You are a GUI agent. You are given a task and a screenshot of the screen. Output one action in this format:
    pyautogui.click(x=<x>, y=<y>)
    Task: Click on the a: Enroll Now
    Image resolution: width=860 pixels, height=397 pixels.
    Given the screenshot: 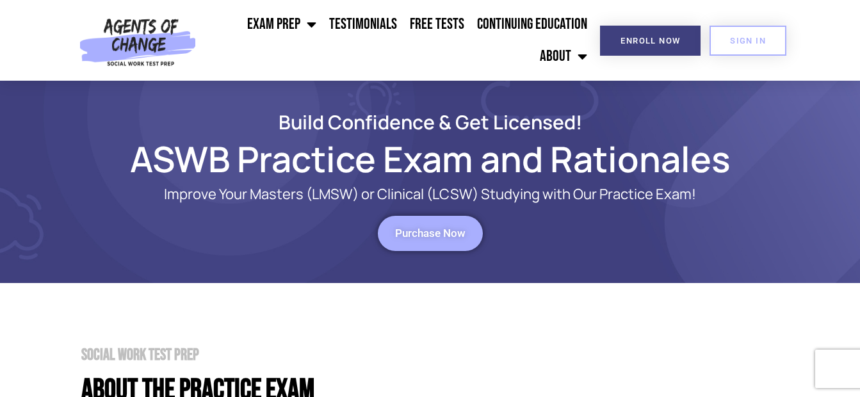 What is the action you would take?
    pyautogui.click(x=650, y=40)
    